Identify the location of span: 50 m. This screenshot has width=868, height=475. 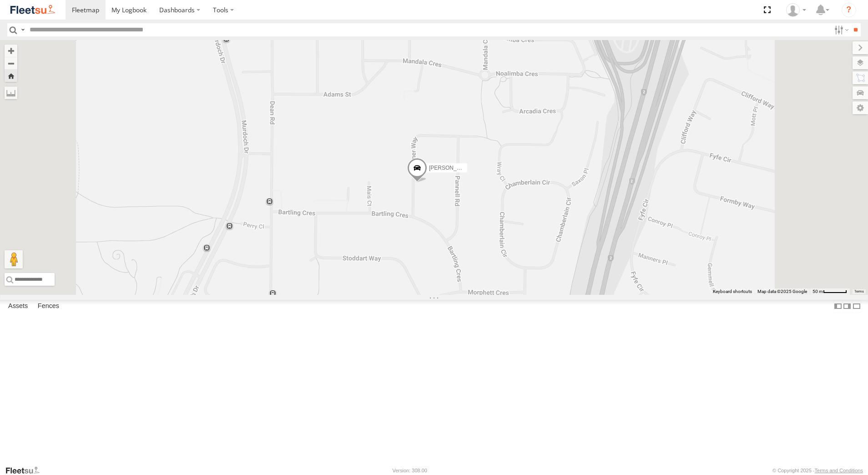
(817, 291).